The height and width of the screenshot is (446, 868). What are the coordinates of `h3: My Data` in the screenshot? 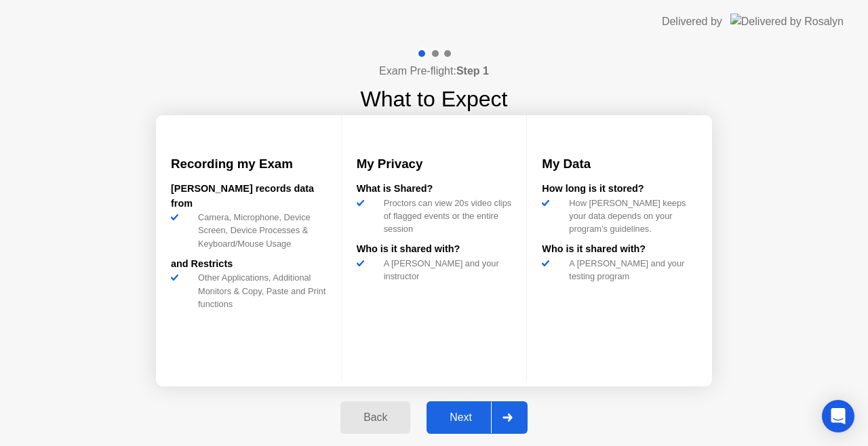 It's located at (619, 164).